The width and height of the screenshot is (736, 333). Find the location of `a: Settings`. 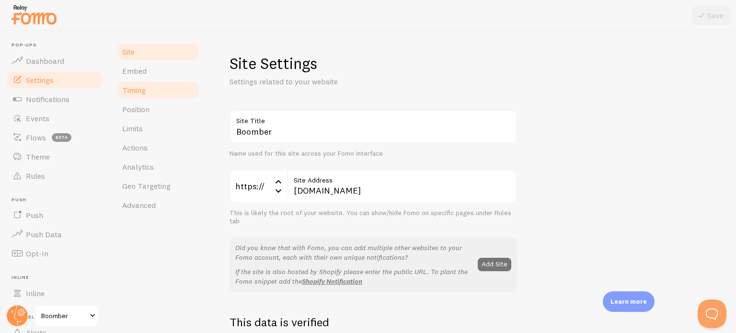

a: Settings is located at coordinates (55, 80).